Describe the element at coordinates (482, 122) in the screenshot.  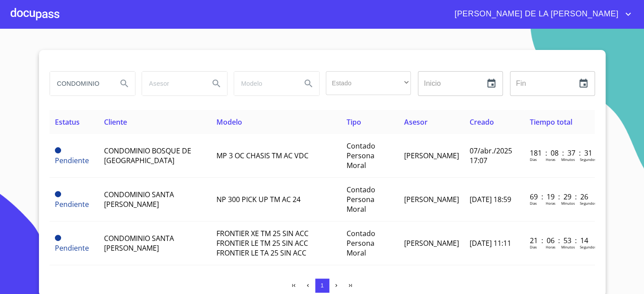
I see `span: Creado` at that location.